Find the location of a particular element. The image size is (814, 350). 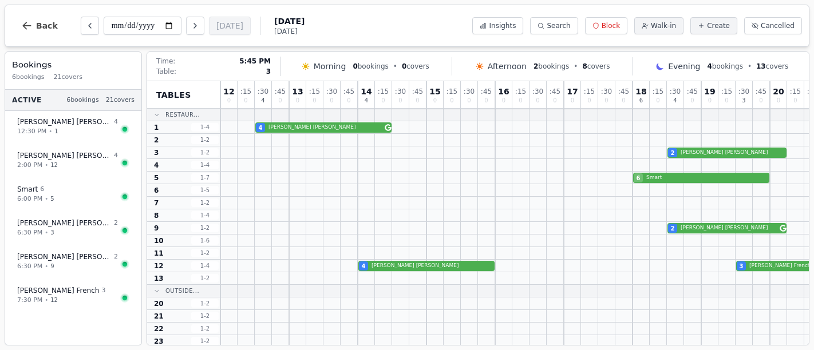

span: 8 is located at coordinates (156, 216).